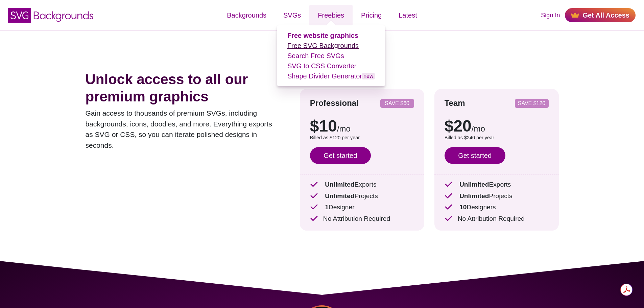  What do you see at coordinates (182, 88) in the screenshot?
I see `h1: Unlock access to all our premium graphics` at bounding box center [182, 88].